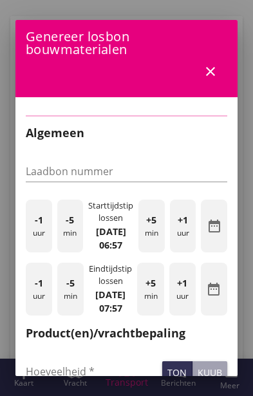 This screenshot has height=396, width=253. What do you see at coordinates (210, 373) in the screenshot?
I see `button: kuub` at bounding box center [210, 373].